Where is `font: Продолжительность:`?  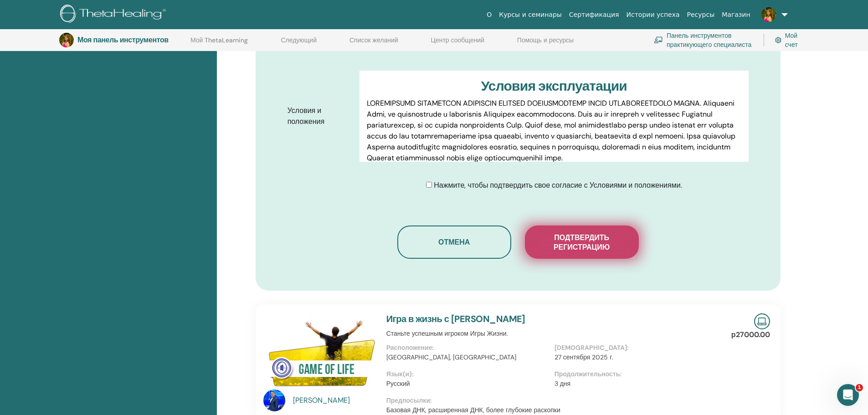
font: Продолжительность: is located at coordinates (588, 374).